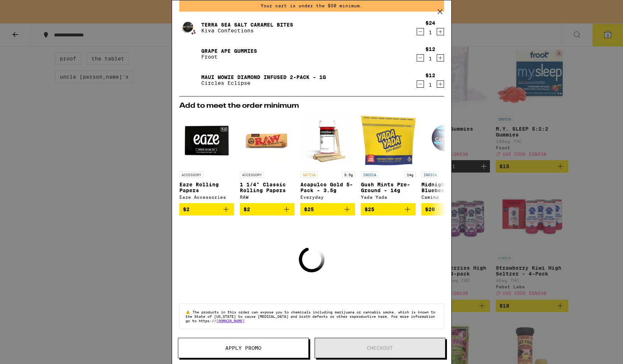 This screenshot has width=623, height=364. What do you see at coordinates (189, 80) in the screenshot?
I see `img: Maui Wowie Diamond Infused 2-Pack - 1g` at bounding box center [189, 80].